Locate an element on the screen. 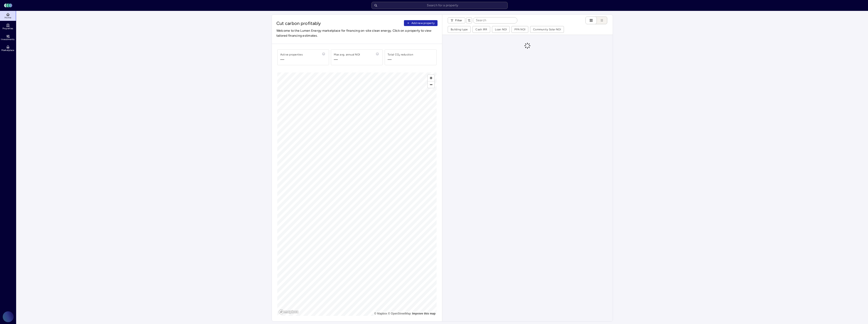 The width and height of the screenshot is (868, 324). a: Map feedback is located at coordinates (423, 314).